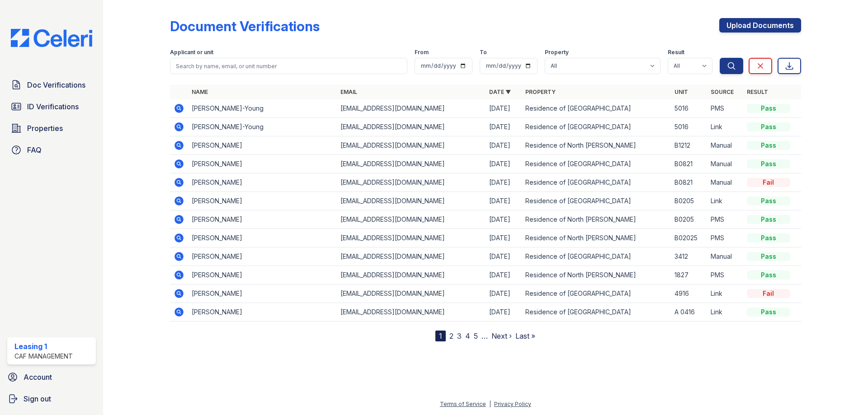 The width and height of the screenshot is (868, 415). Describe the element at coordinates (689, 256) in the screenshot. I see `td: 3412` at that location.